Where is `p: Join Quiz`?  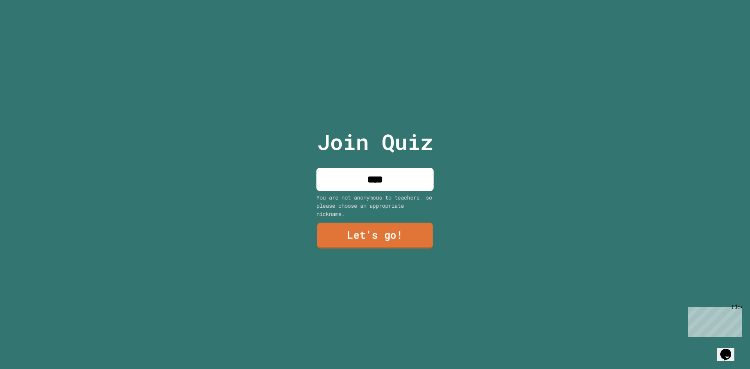 p: Join Quiz is located at coordinates (375, 142).